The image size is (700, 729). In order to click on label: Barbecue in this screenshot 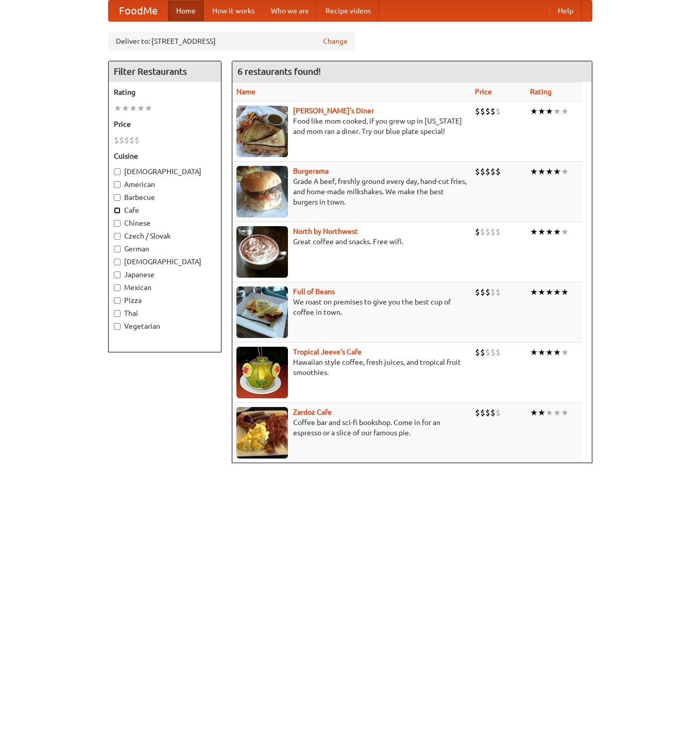, I will do `click(165, 197)`.